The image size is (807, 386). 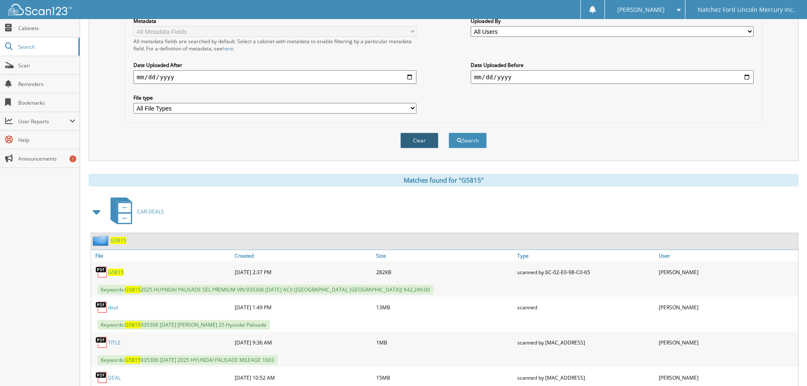 What do you see at coordinates (445, 255) in the screenshot?
I see `a: Size` at bounding box center [445, 255].